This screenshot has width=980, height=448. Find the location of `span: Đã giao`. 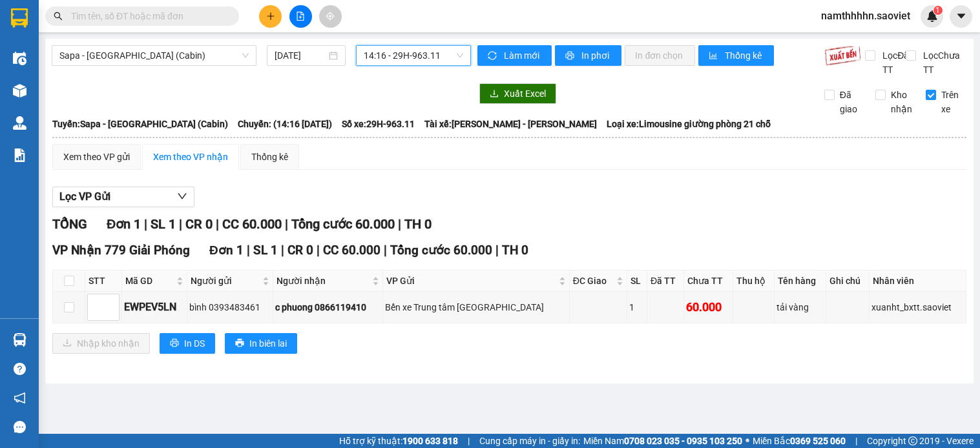

span: Đã giao is located at coordinates (850, 102).